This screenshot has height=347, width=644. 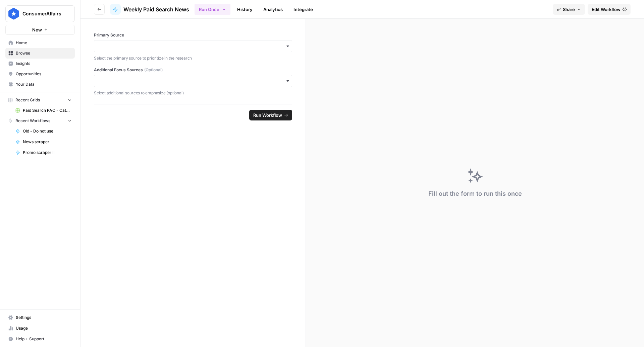 What do you see at coordinates (267, 115) in the screenshot?
I see `span: Run Workflow` at bounding box center [267, 115].